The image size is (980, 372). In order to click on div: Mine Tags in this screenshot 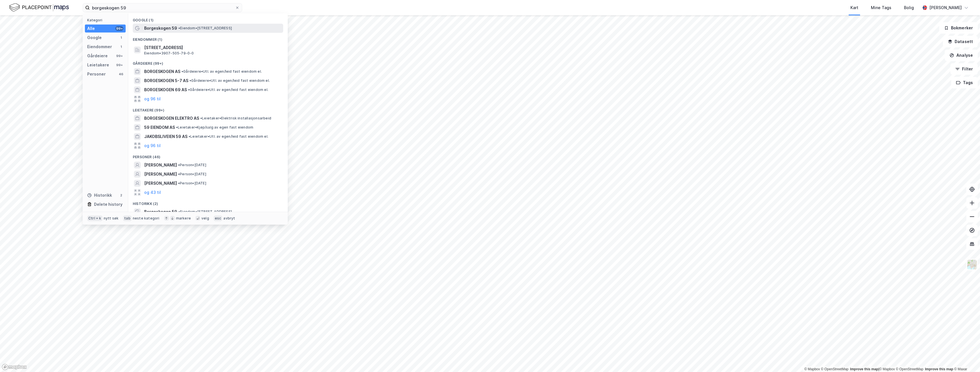, I will do `click(881, 8)`.